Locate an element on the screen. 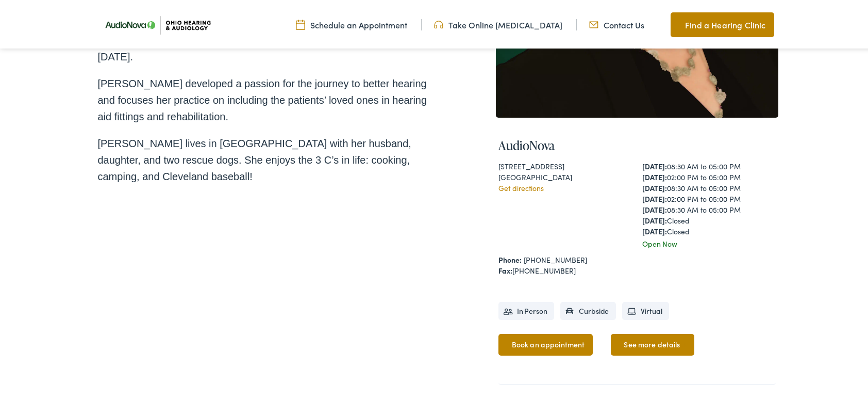 The image size is (868, 415). img: Mail icon representing email contact with Ohio Hearing in Cincinnati, OH is located at coordinates (594, 22).